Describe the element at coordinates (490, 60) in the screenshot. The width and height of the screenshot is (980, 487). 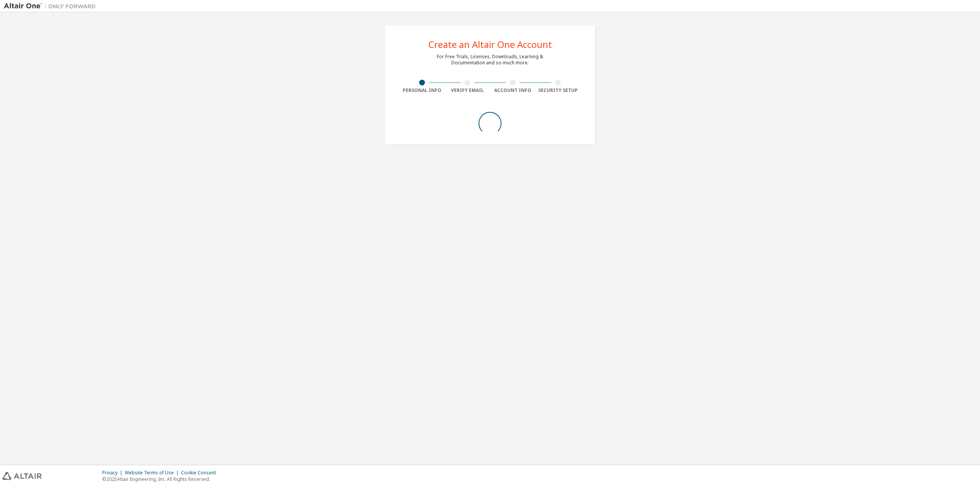
I see `div: For Free Trials, Licenses, Downloads, Learning & Documentation and so much more.` at that location.